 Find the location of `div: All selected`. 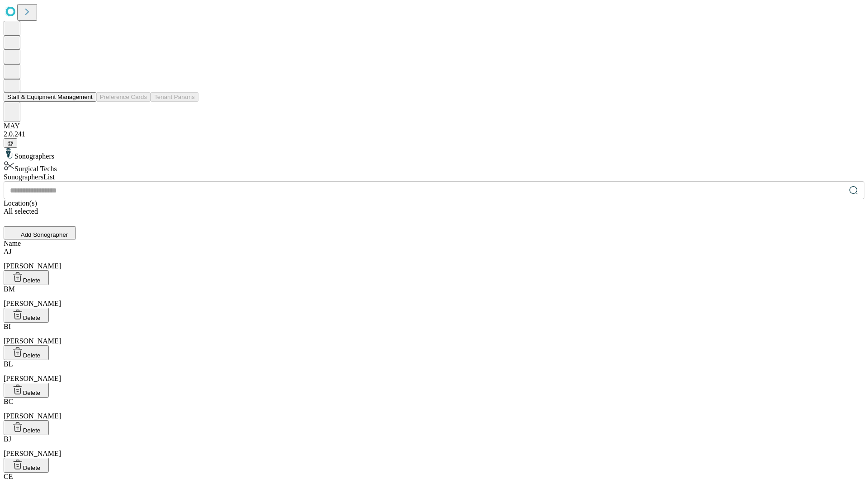

div: All selected is located at coordinates (434, 212).